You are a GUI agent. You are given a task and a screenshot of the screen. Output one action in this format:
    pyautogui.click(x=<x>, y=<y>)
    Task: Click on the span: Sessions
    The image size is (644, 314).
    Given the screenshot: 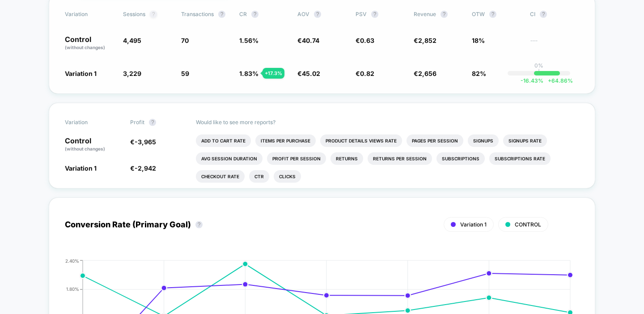 What is the action you would take?
    pyautogui.click(x=134, y=14)
    